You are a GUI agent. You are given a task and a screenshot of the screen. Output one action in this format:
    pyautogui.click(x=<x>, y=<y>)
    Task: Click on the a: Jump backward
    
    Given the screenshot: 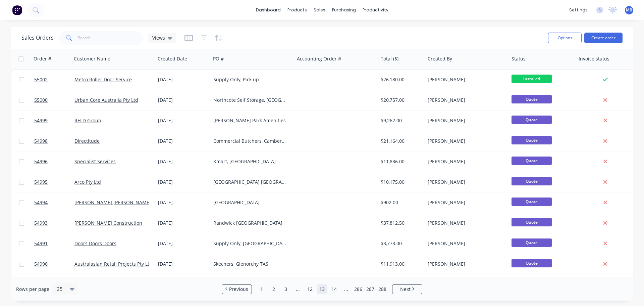 What is the action you would take?
    pyautogui.click(x=298, y=289)
    